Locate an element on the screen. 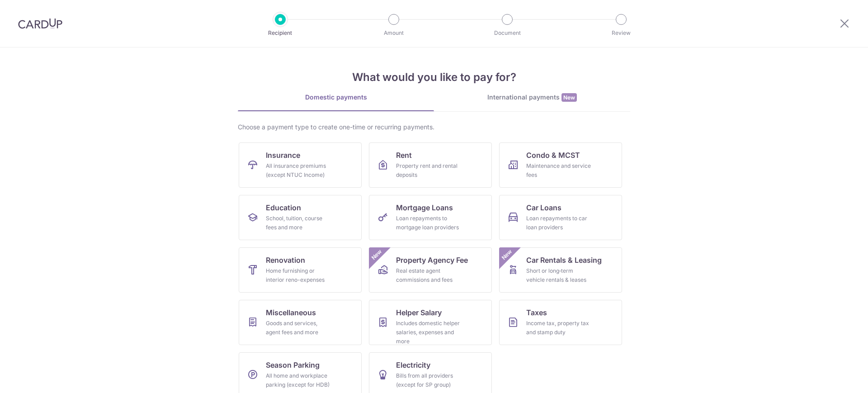  div: Property rent and rental deposits is located at coordinates (429, 170).